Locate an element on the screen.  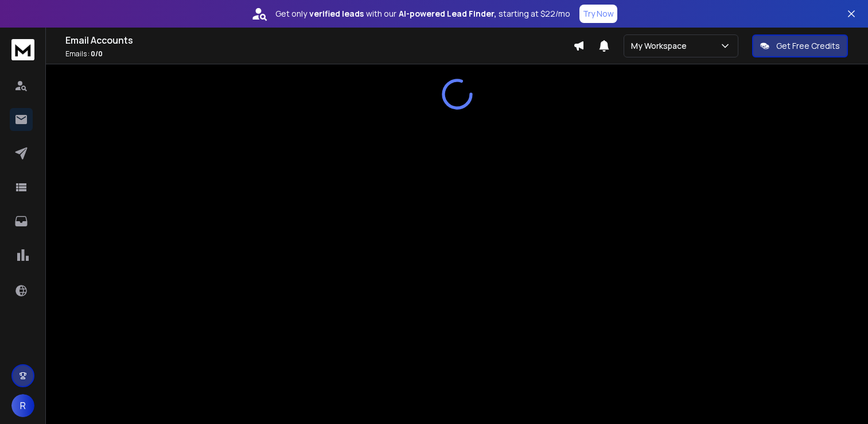
span: 0 / 0 is located at coordinates (97, 54).